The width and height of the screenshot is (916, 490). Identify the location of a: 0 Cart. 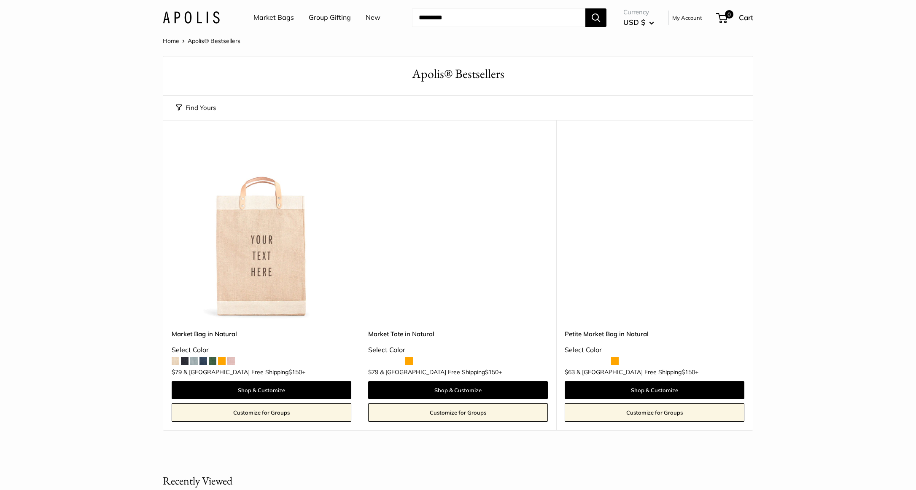
(735, 18).